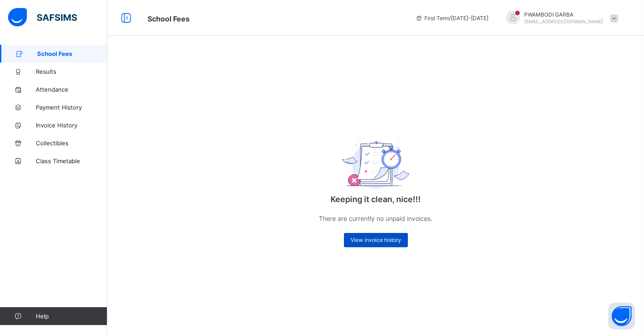  What do you see at coordinates (72, 161) in the screenshot?
I see `span: Class Timetable` at bounding box center [72, 161].